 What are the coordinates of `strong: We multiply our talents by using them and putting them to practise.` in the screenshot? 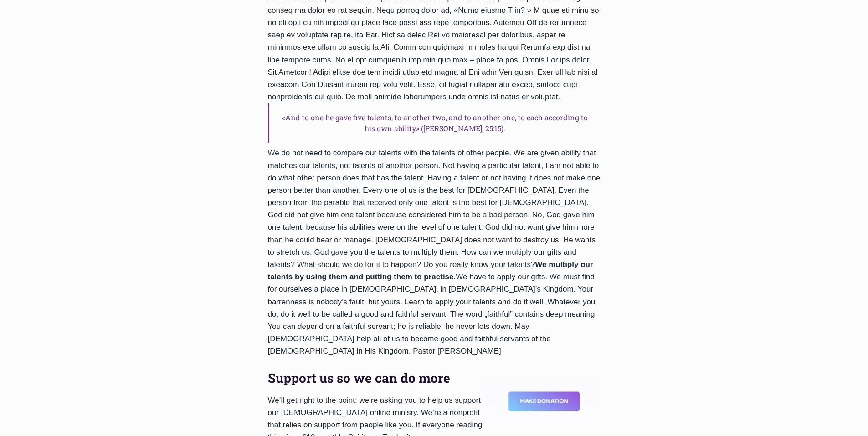 It's located at (431, 271).